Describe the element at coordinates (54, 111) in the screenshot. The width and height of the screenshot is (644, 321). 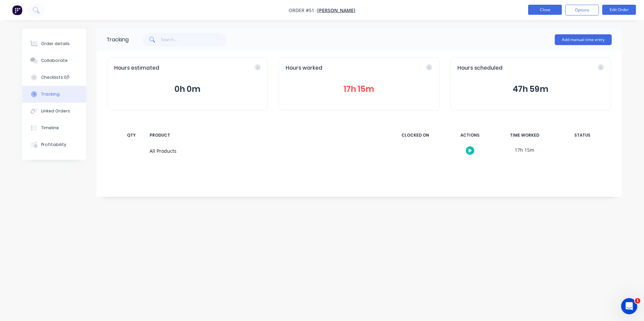
I see `button: Linked Orders` at that location.